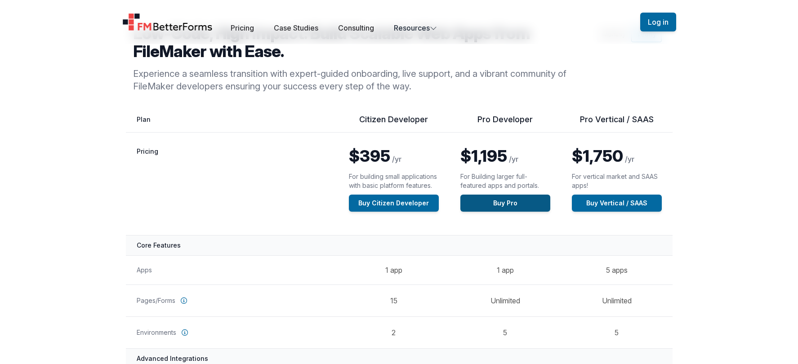 The image size is (798, 364). Describe the element at coordinates (394, 300) in the screenshot. I see `td: 15` at that location.